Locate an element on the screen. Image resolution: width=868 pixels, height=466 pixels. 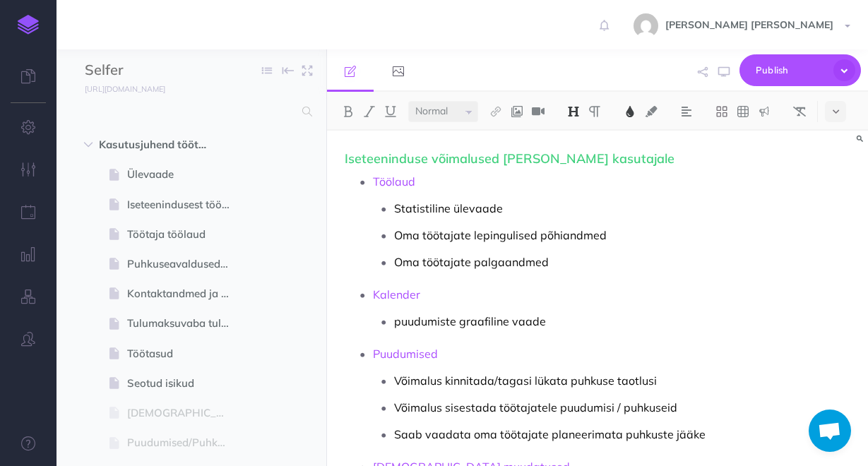
span: Publish is located at coordinates (791, 70).